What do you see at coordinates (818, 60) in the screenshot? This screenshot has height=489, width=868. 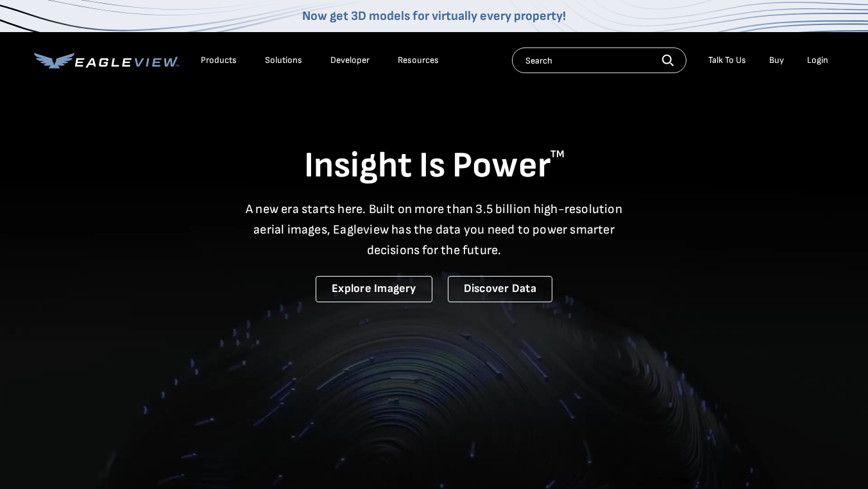 I see `div: Login` at bounding box center [818, 60].